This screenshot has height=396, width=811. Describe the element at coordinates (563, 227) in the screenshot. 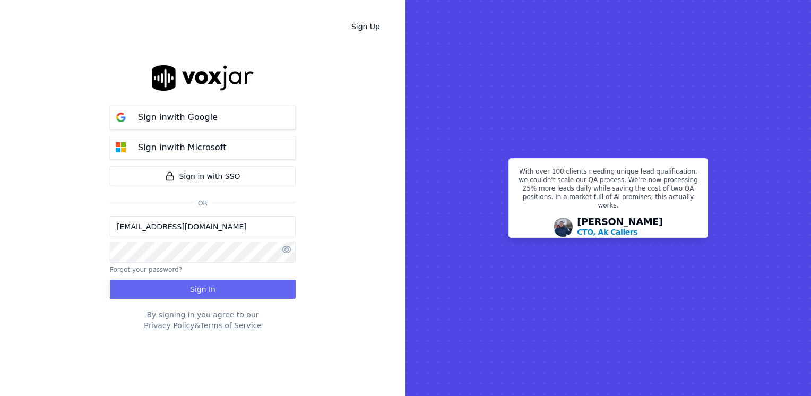

I see `img: Avatar` at that location.